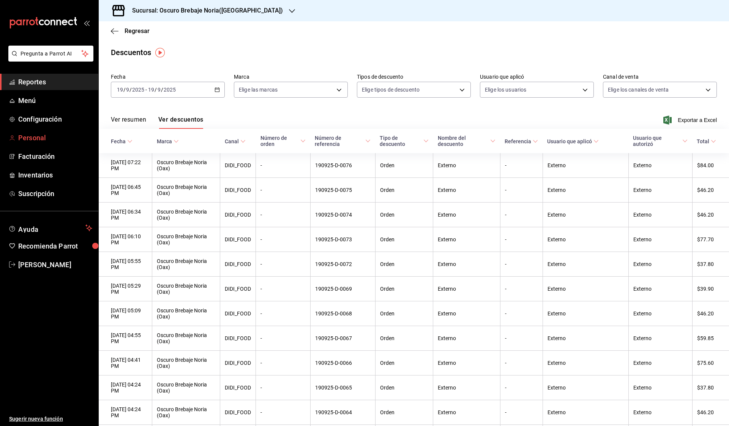 This screenshot has height=426, width=729. I want to click on span: Elige los usuarios, so click(505, 90).